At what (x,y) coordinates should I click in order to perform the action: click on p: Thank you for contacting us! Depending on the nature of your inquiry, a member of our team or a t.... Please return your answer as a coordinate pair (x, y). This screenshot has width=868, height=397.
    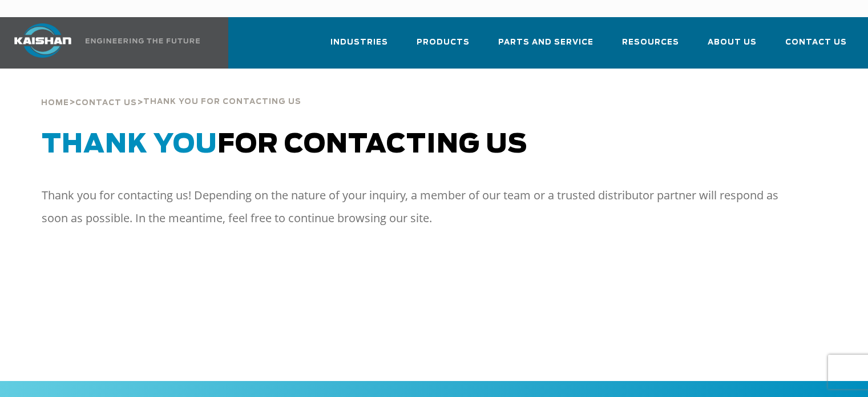
    Looking at the image, I should click on (423, 206).